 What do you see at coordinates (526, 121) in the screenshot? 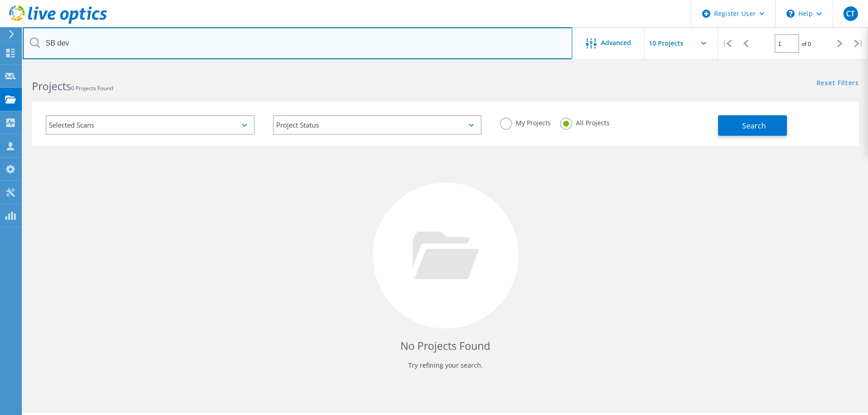
I see `label: My Projects` at bounding box center [526, 121].